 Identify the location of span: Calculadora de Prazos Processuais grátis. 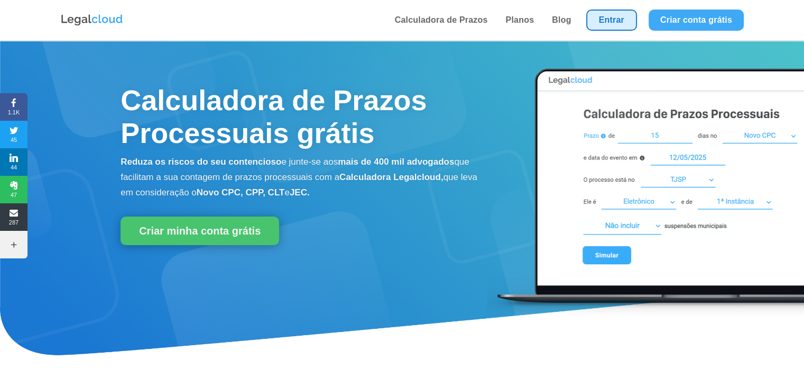
(273, 116).